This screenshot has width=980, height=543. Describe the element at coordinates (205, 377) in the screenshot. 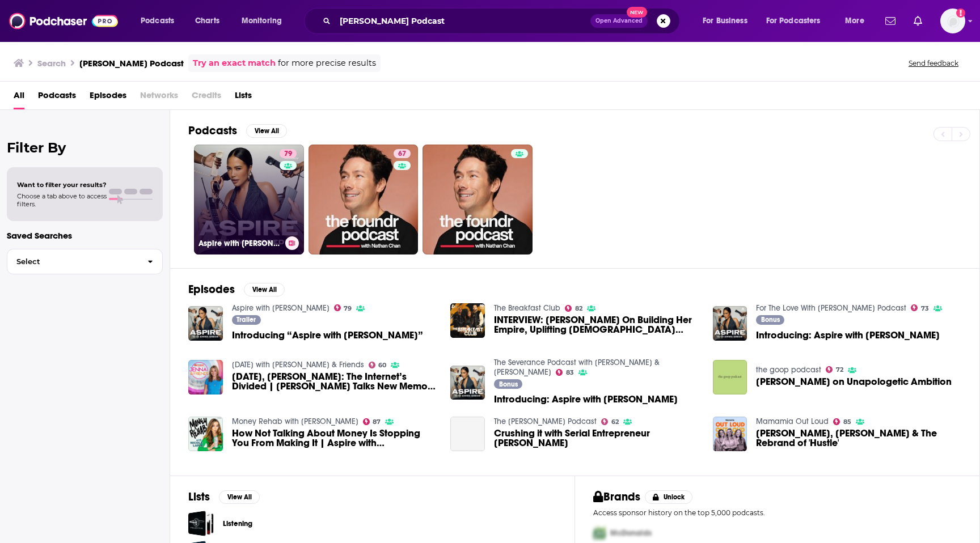

I see `img: May 7, Matt Rogers: The Internet’s Divided | Hilaria Baldwin Talks New Memoir Manual Not Included...` at that location.